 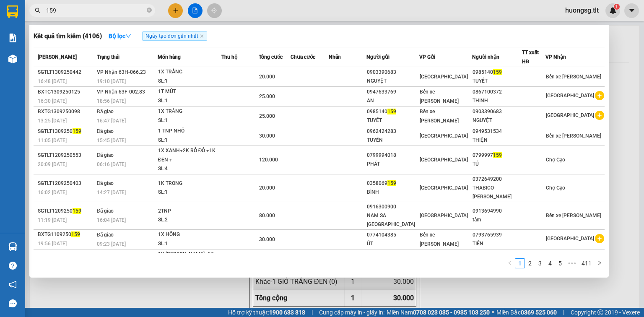 What do you see at coordinates (530, 57) in the screenshot?
I see `span: TT xuất HĐ` at bounding box center [530, 57].